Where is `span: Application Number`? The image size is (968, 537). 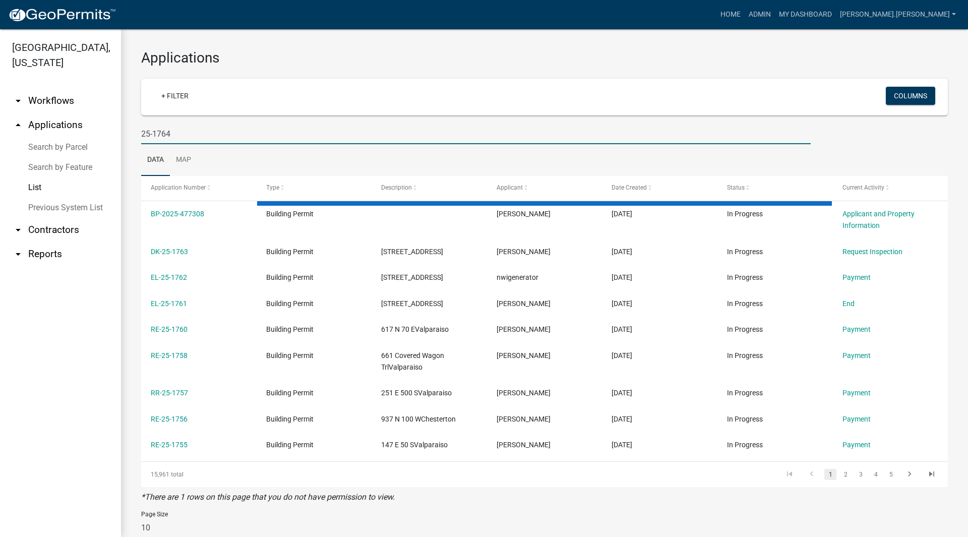
span: Application Number is located at coordinates (178, 188).